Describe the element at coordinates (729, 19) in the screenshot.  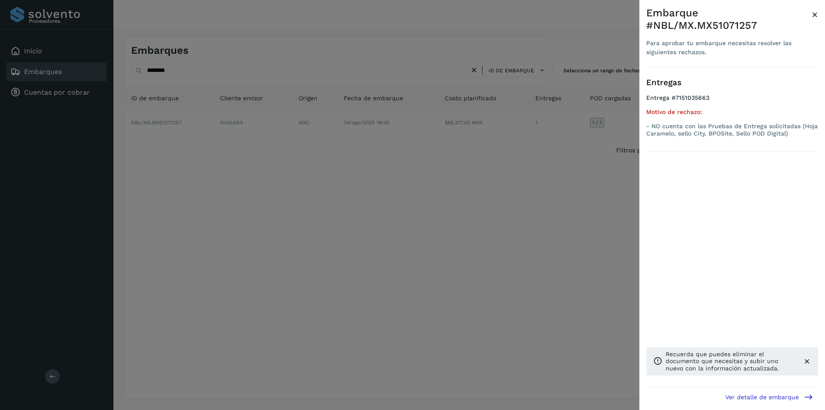
I see `div: Embarque #NBL/MX.MX51071257` at that location.